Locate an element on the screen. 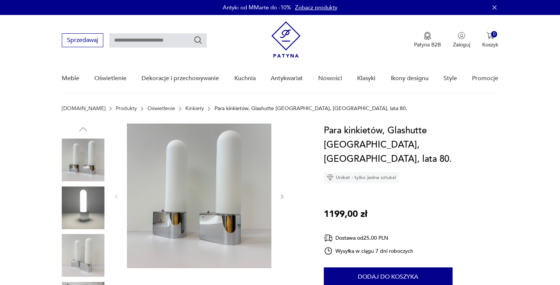 Image resolution: width=560 pixels, height=285 pixels. a: Dekoracje i przechowywanie is located at coordinates (180, 78).